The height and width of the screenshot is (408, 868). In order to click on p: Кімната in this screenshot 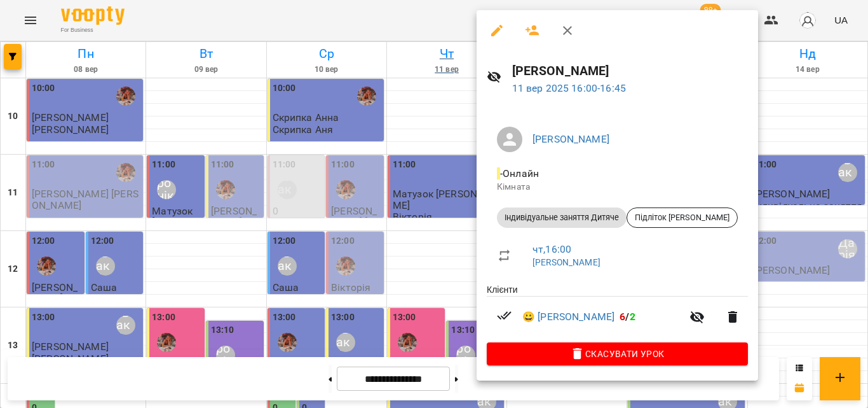, I will do `click(617, 187)`.